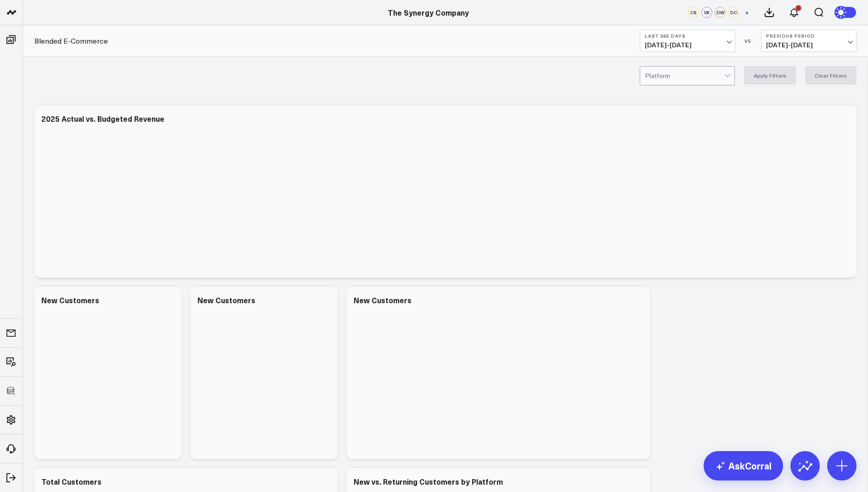 The image size is (868, 492). What do you see at coordinates (428, 13) in the screenshot?
I see `a: The Synergy Company` at bounding box center [428, 13].